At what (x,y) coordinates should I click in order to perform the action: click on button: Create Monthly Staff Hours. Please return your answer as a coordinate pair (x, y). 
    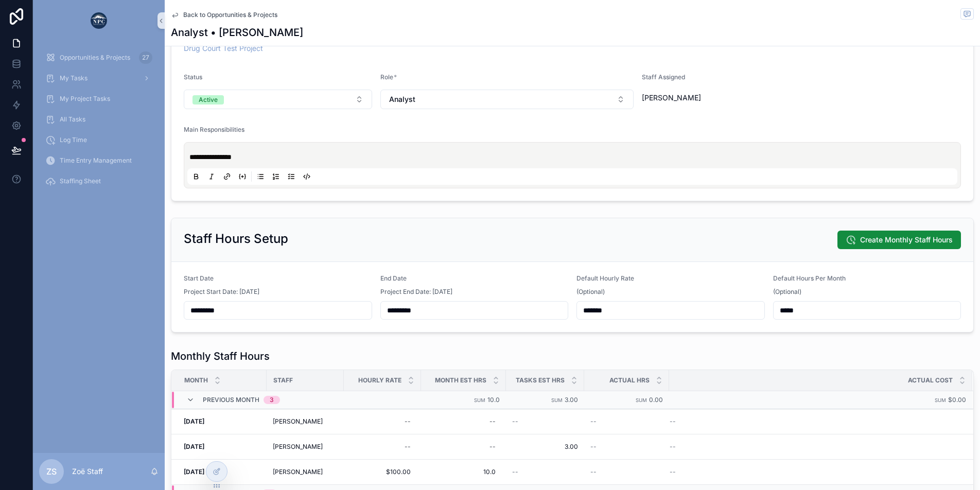
    Looking at the image, I should click on (899, 240).